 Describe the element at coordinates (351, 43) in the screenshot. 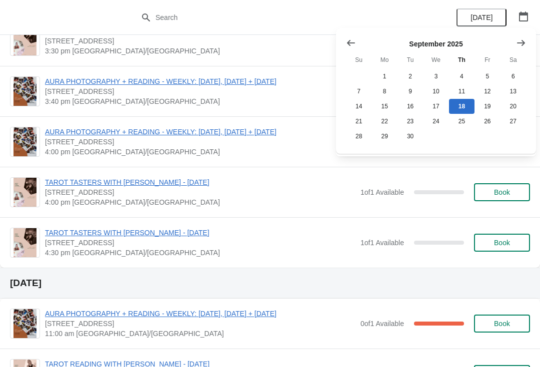

I see `button: Show previous month, August 2025` at that location.